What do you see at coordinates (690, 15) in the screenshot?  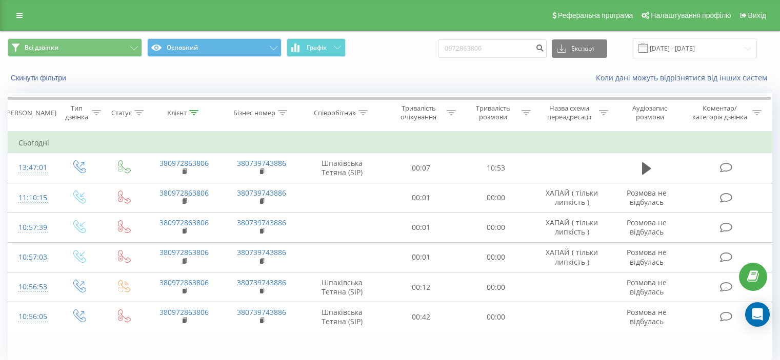 I see `span: Налаштування профілю` at bounding box center [690, 15].